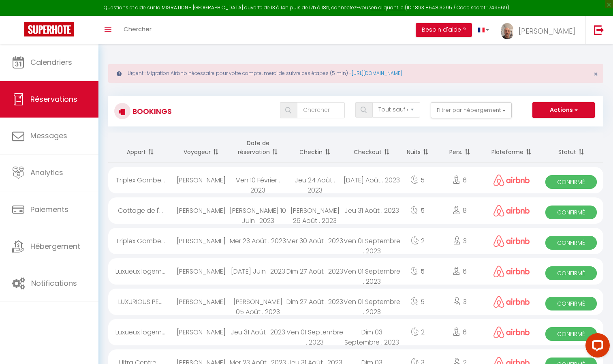 The width and height of the screenshot is (613, 364). Describe the element at coordinates (151, 111) in the screenshot. I see `h3: Bookings` at that location.